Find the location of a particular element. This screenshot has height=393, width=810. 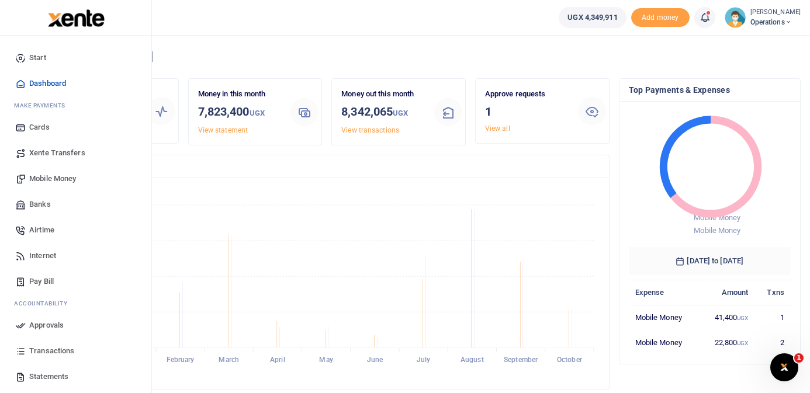

p: Money in this month is located at coordinates (240, 94).